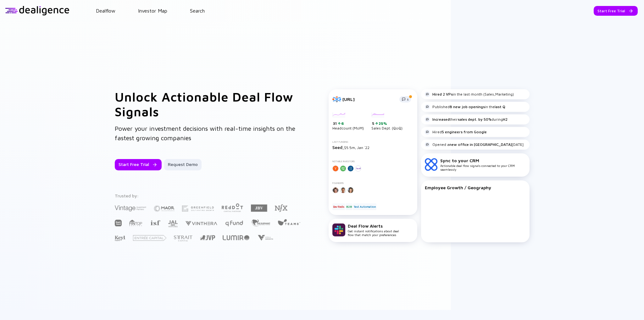 Image resolution: width=644 pixels, height=320 pixels. What do you see at coordinates (197, 11) in the screenshot?
I see `a: Search` at bounding box center [197, 11].